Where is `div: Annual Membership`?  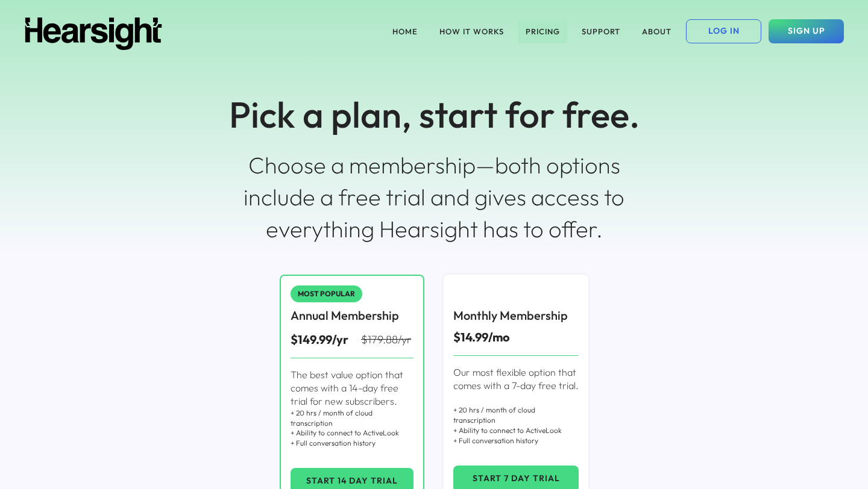
div: Annual Membership is located at coordinates (344, 316).